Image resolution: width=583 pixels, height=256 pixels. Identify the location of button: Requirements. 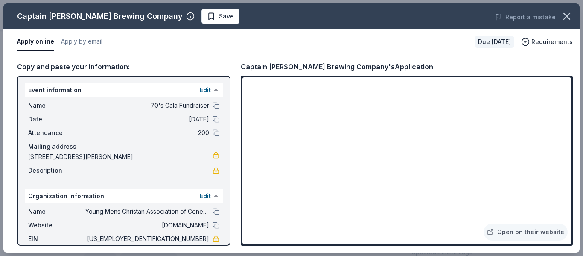
(547, 42).